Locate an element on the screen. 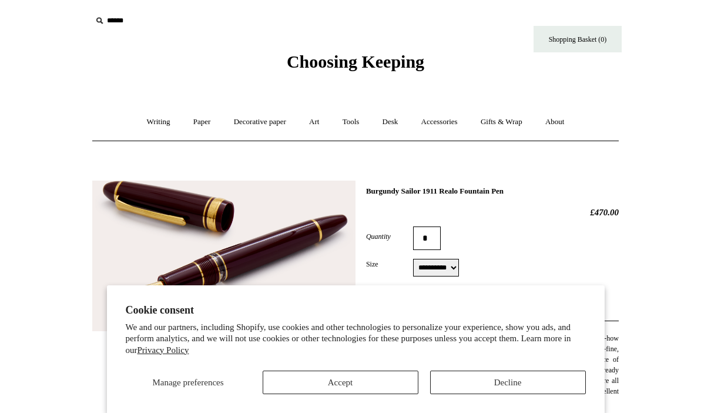  label: Quantity is located at coordinates (390, 236).